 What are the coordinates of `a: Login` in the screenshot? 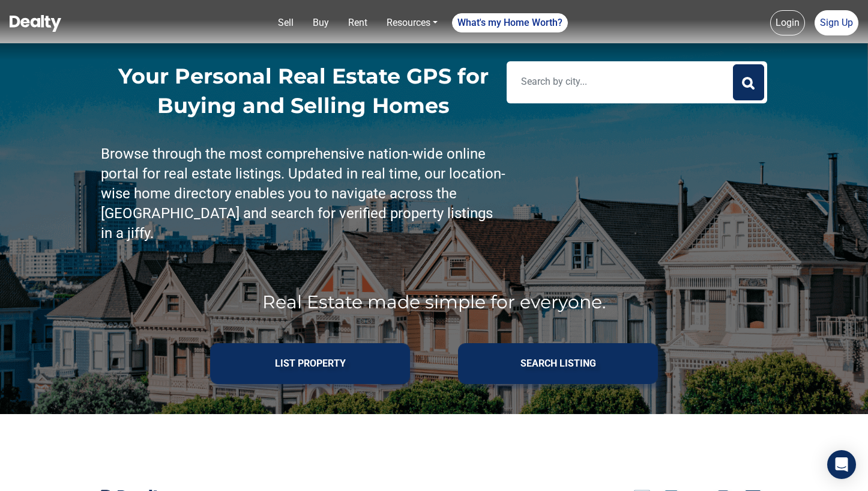 It's located at (788, 23).